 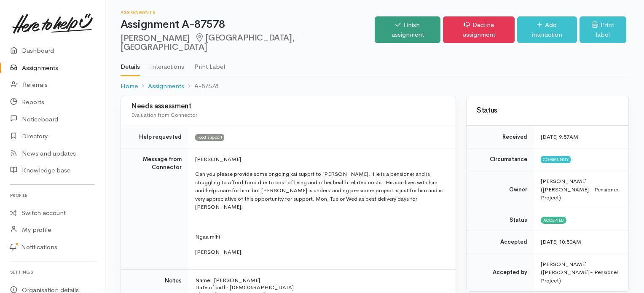 I want to click on a: Print label, so click(x=602, y=29).